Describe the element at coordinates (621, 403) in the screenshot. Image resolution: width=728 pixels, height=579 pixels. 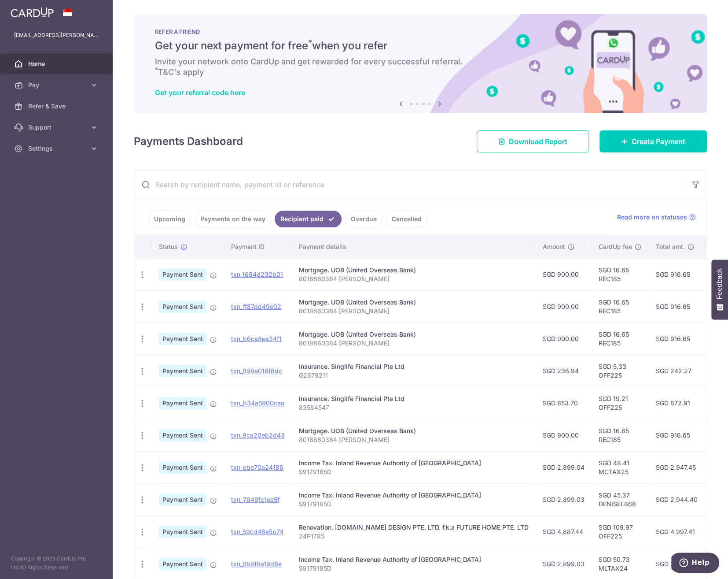
I see `td: SGD 19.21 OFF225` at that location.